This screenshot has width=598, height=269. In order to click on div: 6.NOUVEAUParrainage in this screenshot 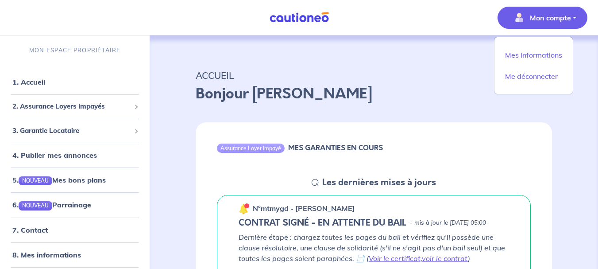, I will do `click(75, 204)`.